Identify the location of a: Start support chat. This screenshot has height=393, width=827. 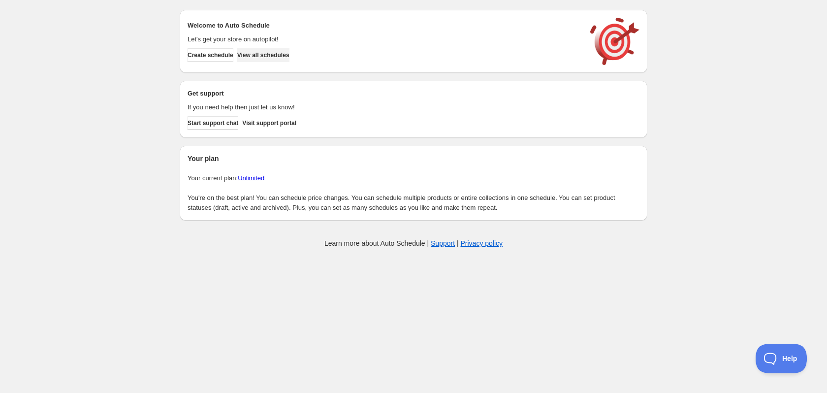
(213, 123).